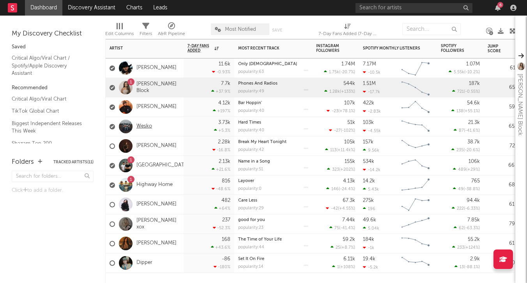 The image size is (527, 283). I want to click on div: 422k, so click(368, 103).